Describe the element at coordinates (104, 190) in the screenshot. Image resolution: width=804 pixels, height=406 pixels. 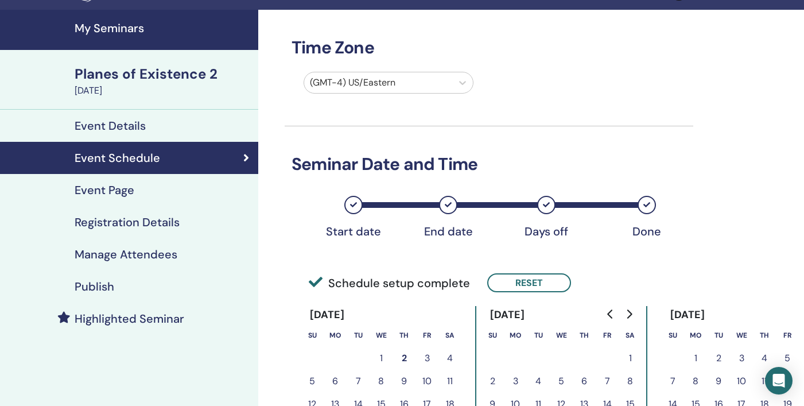
I see `h4: Event Page` at that location.